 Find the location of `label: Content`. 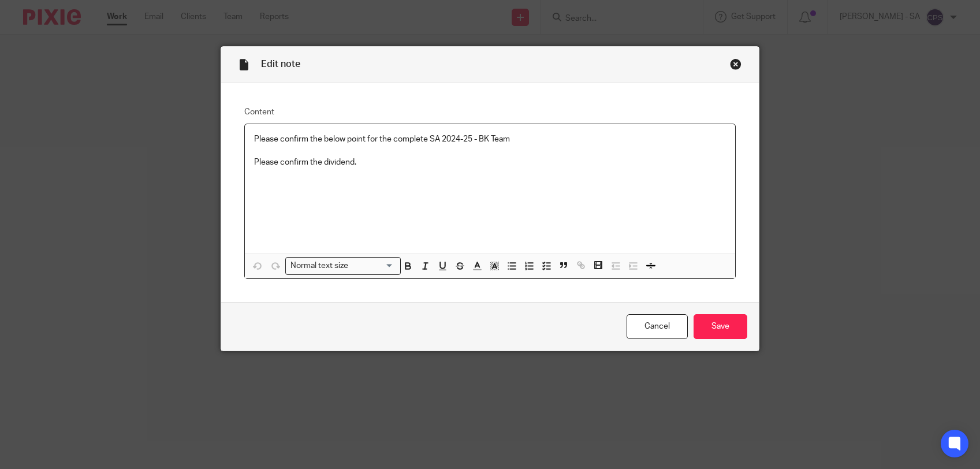

label: Content is located at coordinates (490, 112).